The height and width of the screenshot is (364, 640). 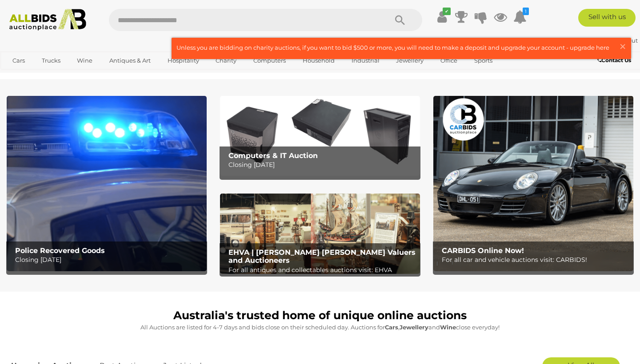 I want to click on i: 1, so click(x=526, y=11).